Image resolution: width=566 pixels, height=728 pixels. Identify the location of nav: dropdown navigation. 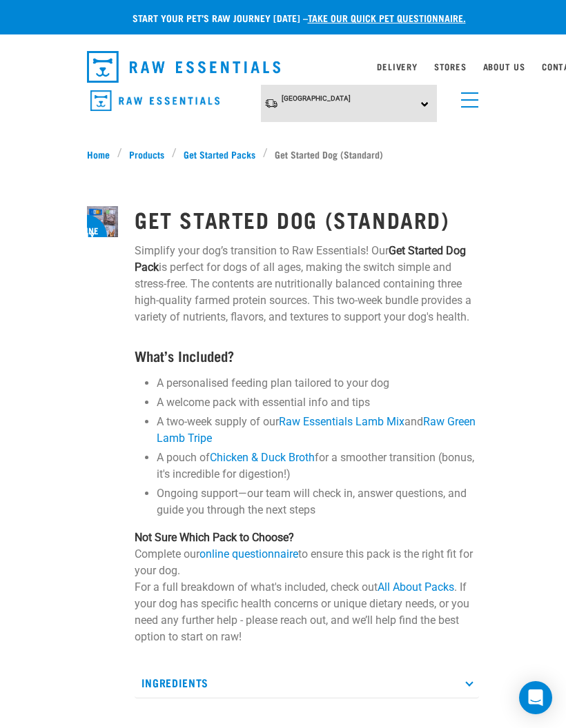
(283, 67).